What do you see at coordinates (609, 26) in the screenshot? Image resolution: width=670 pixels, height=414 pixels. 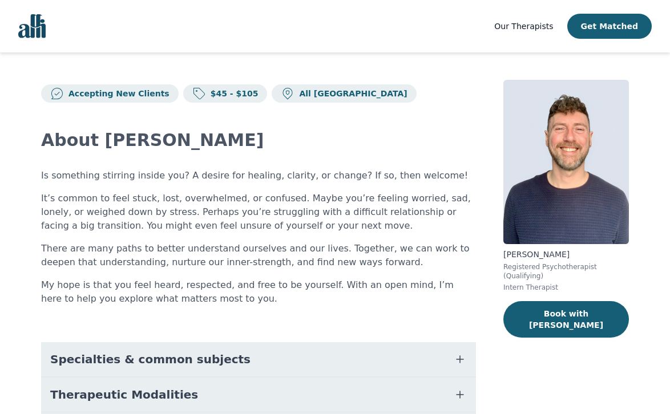 I see `a: Get Matched` at bounding box center [609, 26].